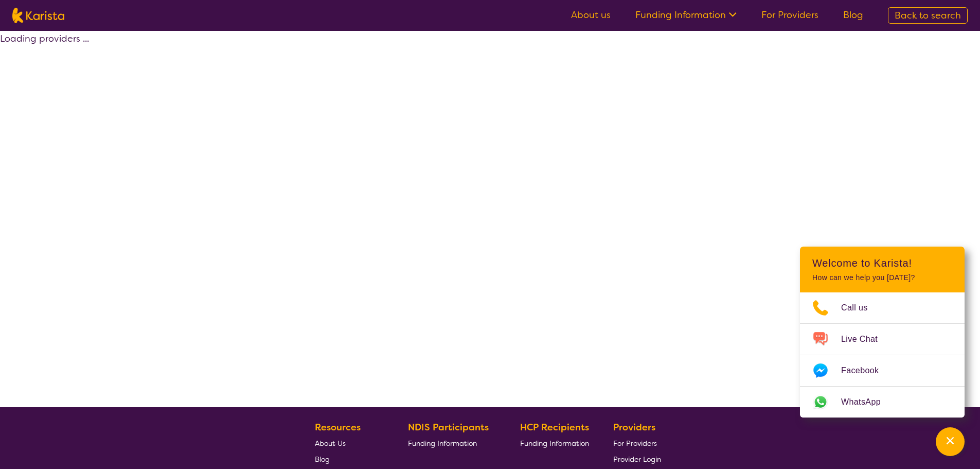 The height and width of the screenshot is (469, 980). What do you see at coordinates (322, 459) in the screenshot?
I see `span: Blog` at bounding box center [322, 459].